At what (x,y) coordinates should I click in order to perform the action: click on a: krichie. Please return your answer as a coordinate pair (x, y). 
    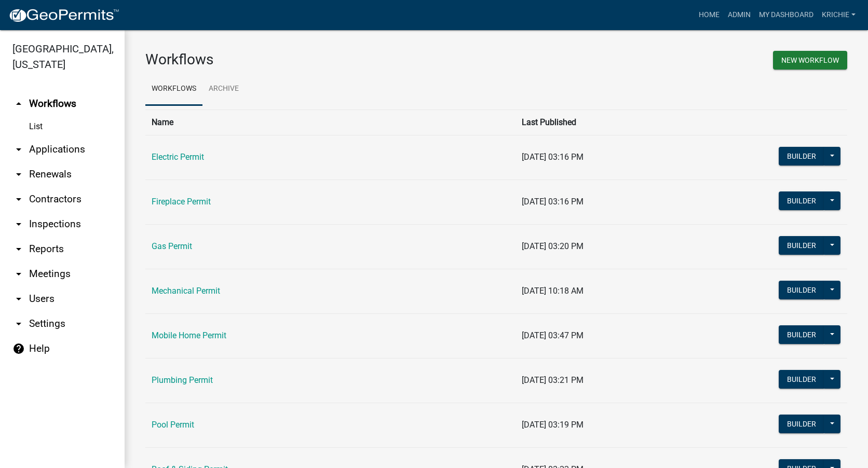
    Looking at the image, I should click on (838, 15).